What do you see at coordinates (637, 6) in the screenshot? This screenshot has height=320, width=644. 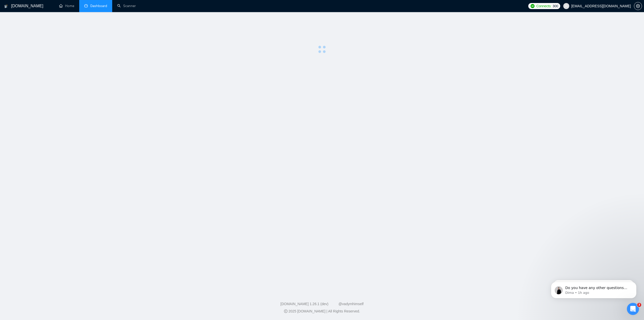 I see `a: setting` at bounding box center [637, 6].